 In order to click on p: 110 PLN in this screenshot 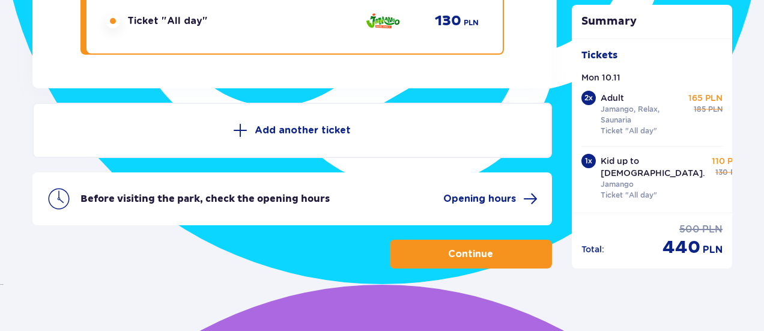, I will do `click(728, 161)`.